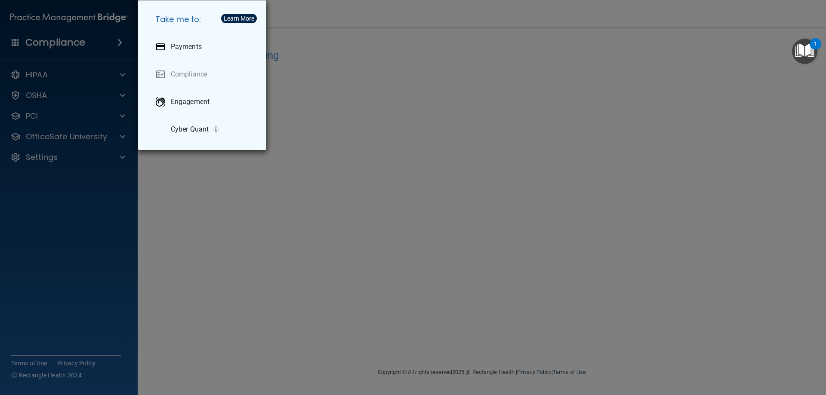 This screenshot has width=826, height=395. What do you see at coordinates (204, 102) in the screenshot?
I see `a: Engagement` at bounding box center [204, 102].